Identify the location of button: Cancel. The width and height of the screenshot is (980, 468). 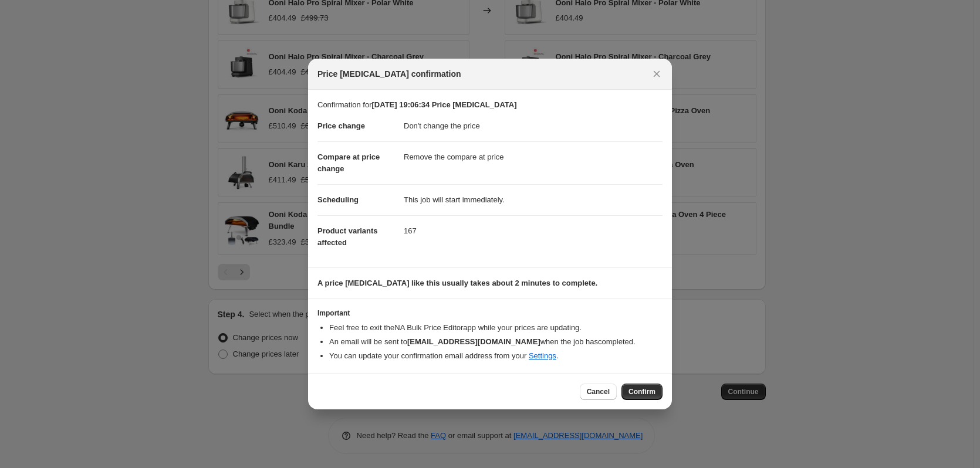
(598, 392).